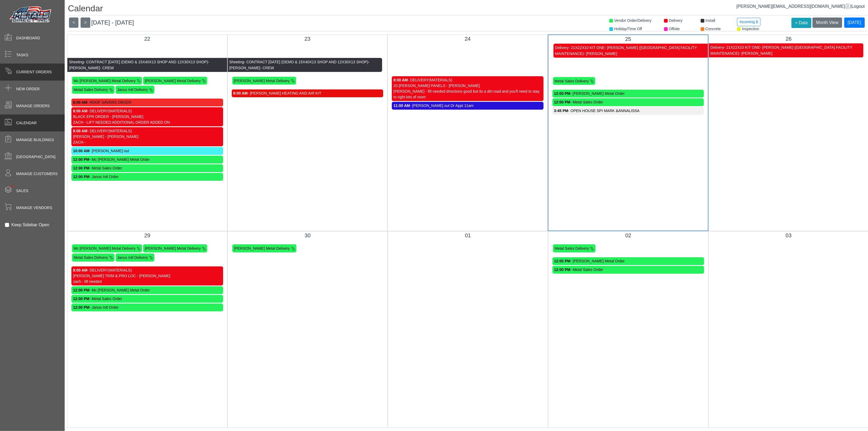 The image size is (868, 431). Describe the element at coordinates (710, 20) in the screenshot. I see `span: Install` at that location.